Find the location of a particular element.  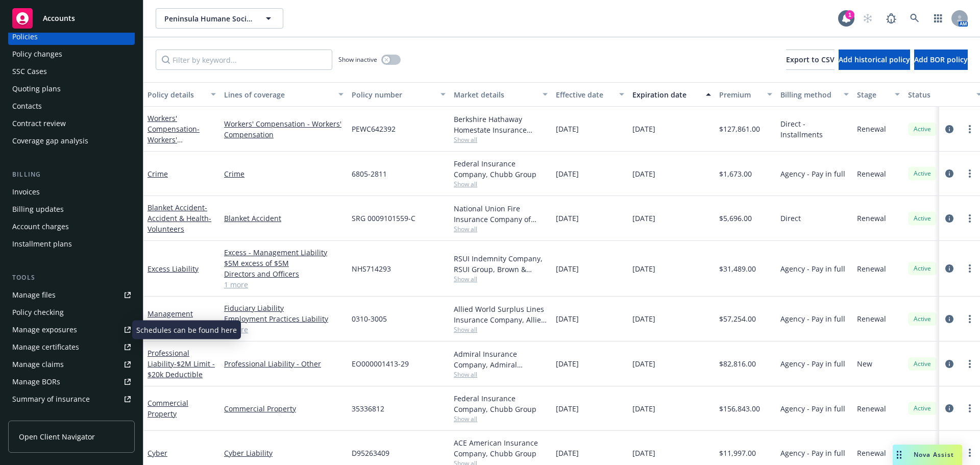

a: 1 more is located at coordinates (284, 330).